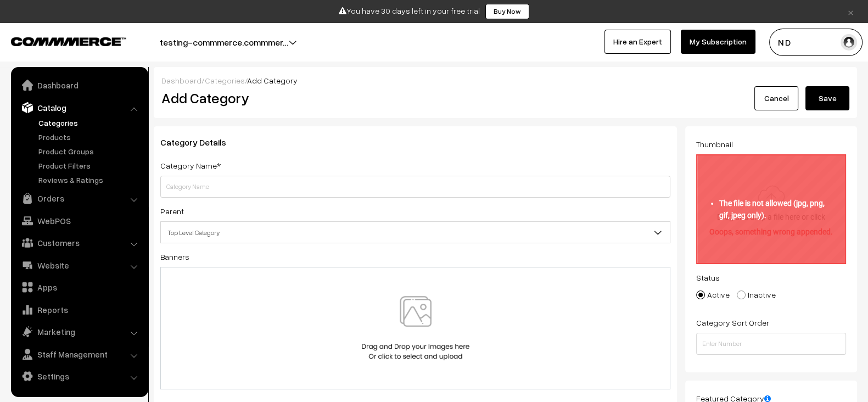 The height and width of the screenshot is (402, 868). What do you see at coordinates (776, 98) in the screenshot?
I see `a: Cancel` at bounding box center [776, 98].